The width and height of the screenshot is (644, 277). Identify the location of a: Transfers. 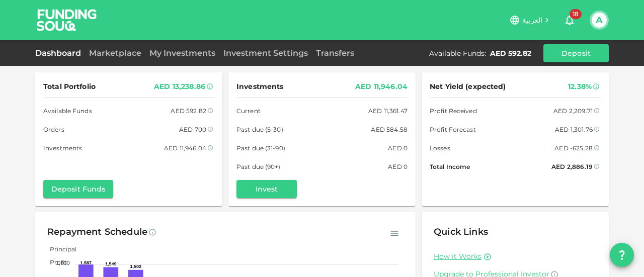
(335, 53).